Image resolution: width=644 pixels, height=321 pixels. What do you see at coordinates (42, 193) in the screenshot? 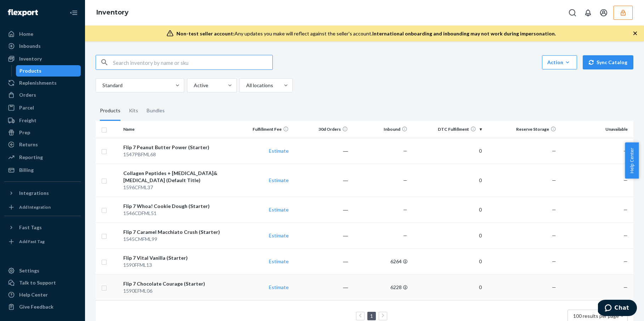
I see `button: Integrations` at bounding box center [42, 193].